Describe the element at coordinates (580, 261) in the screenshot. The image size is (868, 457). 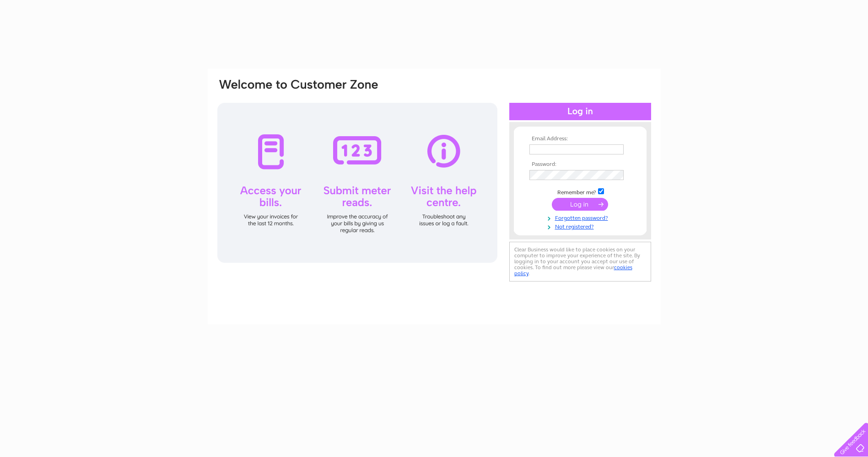
I see `div: Clear Business would like to place cookies on your computer to improve your experience of the sit...` at that location.